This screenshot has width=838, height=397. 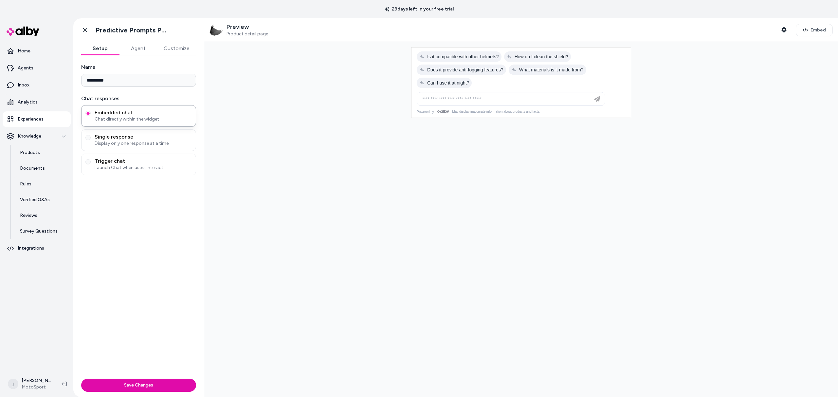 What do you see at coordinates (216, 30) in the screenshot?
I see `img: Arai XD4 Shield` at bounding box center [216, 30].